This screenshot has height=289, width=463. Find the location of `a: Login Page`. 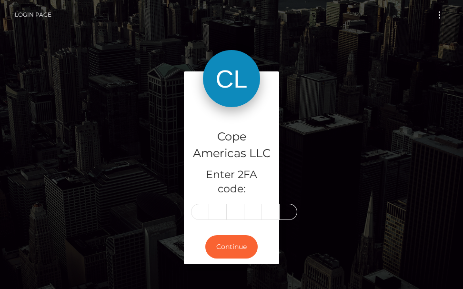

a: Login Page is located at coordinates (33, 15).